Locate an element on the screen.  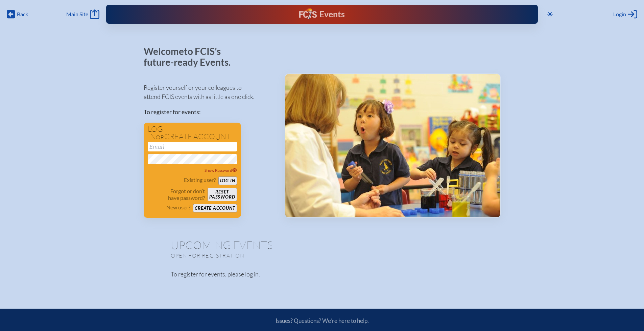
span: Main Site is located at coordinates (77, 14).